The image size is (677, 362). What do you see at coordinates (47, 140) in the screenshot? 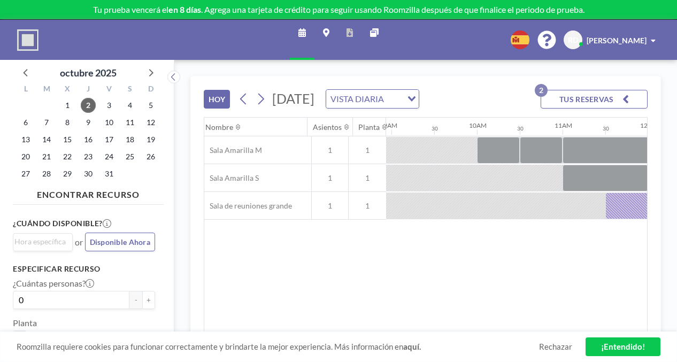
I see `span: martes, 14 de octubre de 2025` at bounding box center [47, 140].